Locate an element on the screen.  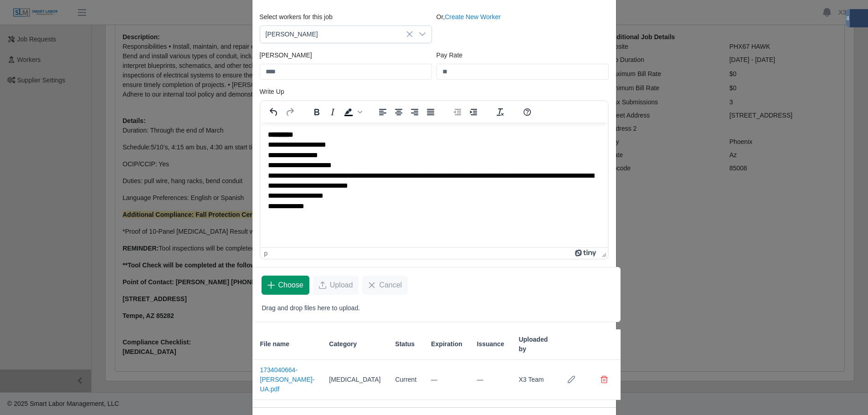
button: Help is located at coordinates (527, 112).